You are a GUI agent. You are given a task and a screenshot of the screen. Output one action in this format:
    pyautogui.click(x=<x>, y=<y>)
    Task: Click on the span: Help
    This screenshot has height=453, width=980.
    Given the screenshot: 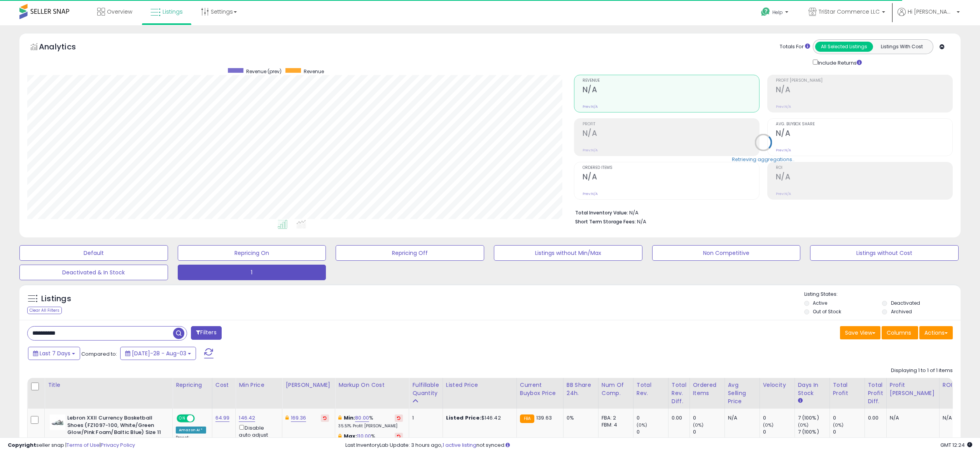 What is the action you would take?
    pyautogui.click(x=777, y=12)
    